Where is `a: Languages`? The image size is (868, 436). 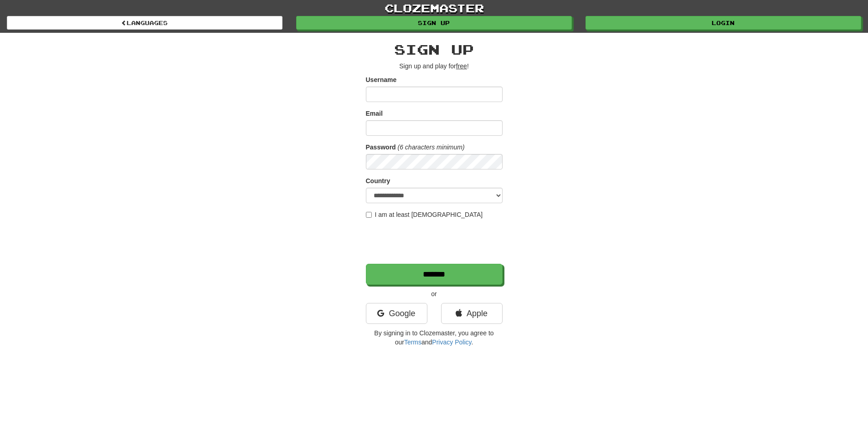
a: Languages is located at coordinates (145, 22).